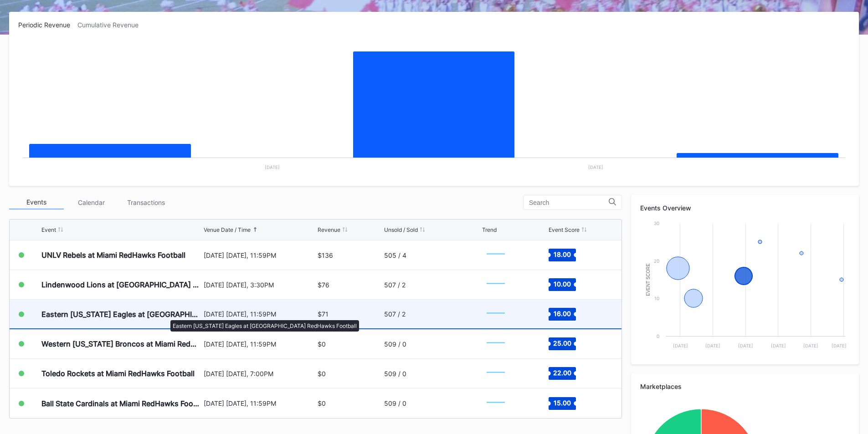  I want to click on div: Transactions, so click(146, 202).